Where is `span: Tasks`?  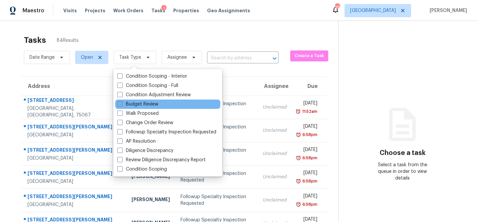
span: Tasks is located at coordinates (158, 11).